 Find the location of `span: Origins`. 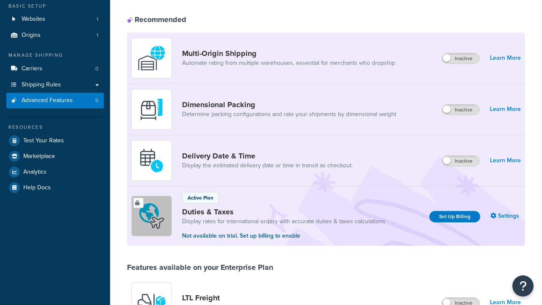

span: Origins is located at coordinates (31, 35).